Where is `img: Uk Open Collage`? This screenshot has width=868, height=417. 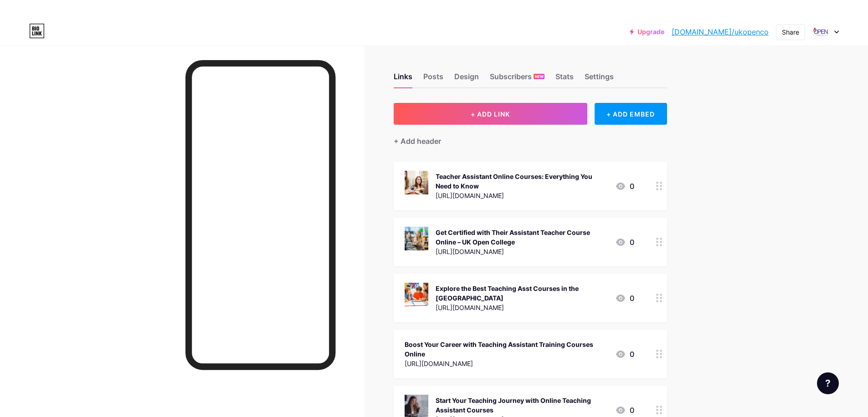
img: Uk Open Collage is located at coordinates (821, 32).